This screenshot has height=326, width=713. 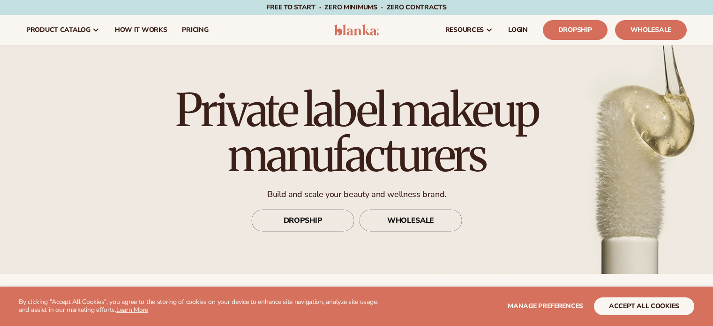 What do you see at coordinates (63, 30) in the screenshot?
I see `a: product catalog` at bounding box center [63, 30].